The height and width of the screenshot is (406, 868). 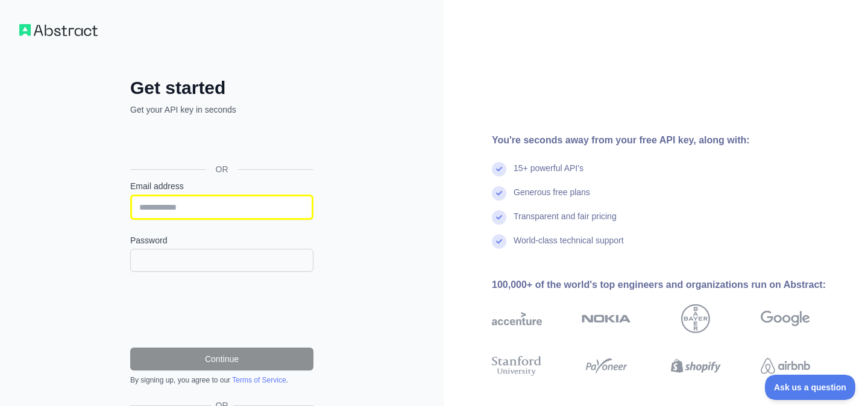 I want to click on img: airbnb, so click(x=785, y=366).